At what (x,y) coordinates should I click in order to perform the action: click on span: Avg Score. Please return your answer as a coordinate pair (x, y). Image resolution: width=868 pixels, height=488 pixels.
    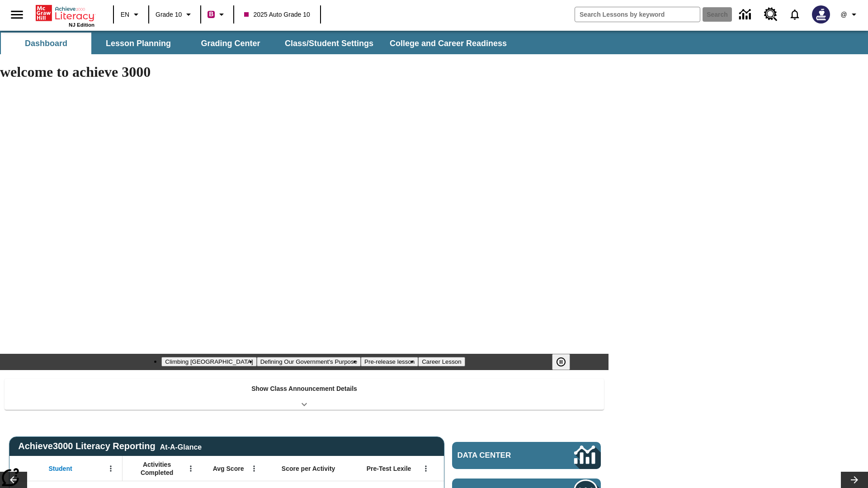
    Looking at the image, I should click on (228, 469).